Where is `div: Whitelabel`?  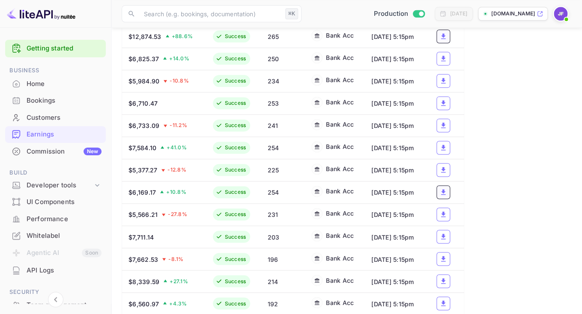
div: Whitelabel is located at coordinates (55, 236).